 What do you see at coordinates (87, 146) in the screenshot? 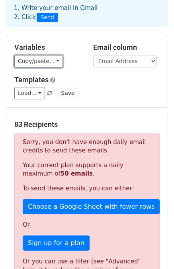
I see `p: Sorry, you don't have enough daily email credits to send these emails.` at bounding box center [87, 146].